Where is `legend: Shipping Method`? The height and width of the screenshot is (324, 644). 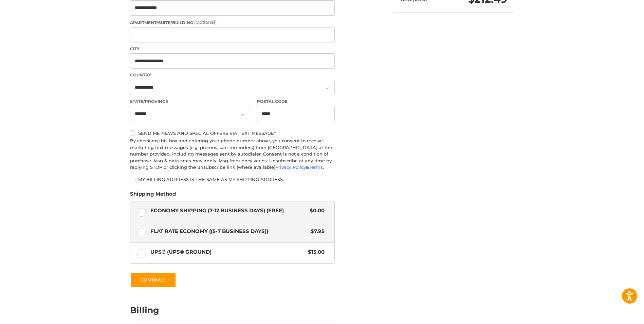 legend: Shipping Method is located at coordinates (153, 196).